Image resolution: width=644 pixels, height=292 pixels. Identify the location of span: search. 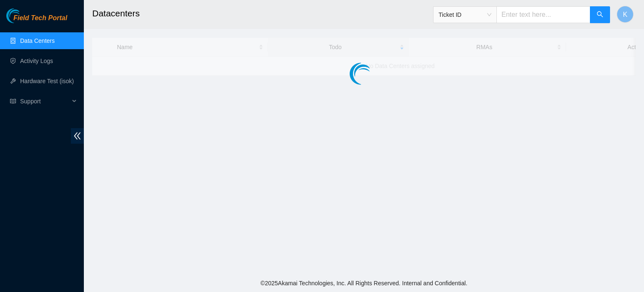
(600, 14).